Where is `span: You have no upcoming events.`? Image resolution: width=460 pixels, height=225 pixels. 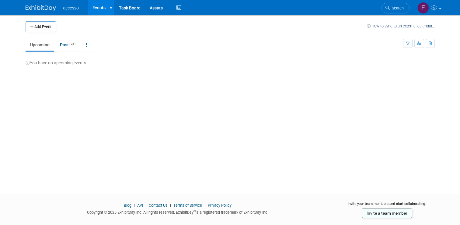
span: You have no upcoming events. is located at coordinates (56, 63).